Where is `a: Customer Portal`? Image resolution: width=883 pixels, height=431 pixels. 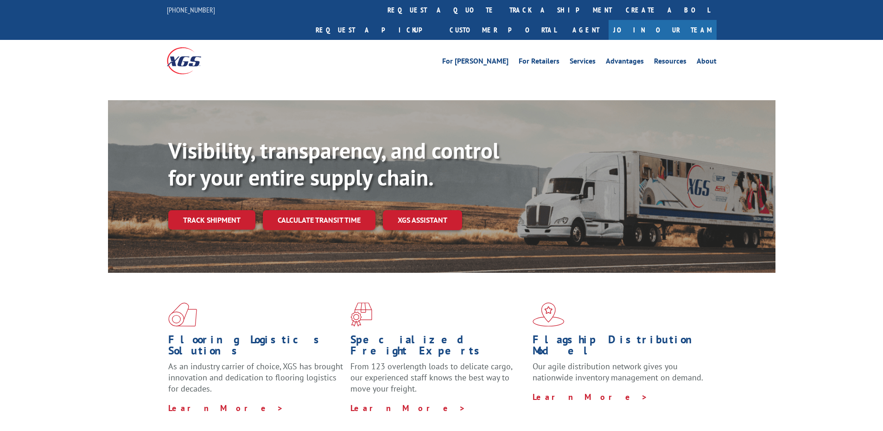
a: Customer Portal is located at coordinates (503, 30).